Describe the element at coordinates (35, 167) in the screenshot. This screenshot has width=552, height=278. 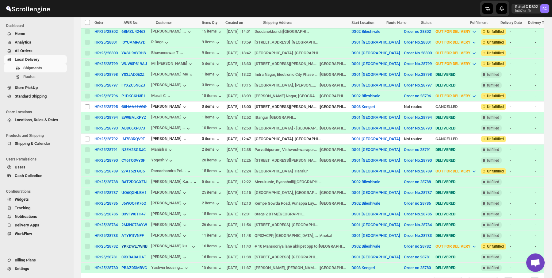
I see `button: Users` at that location.